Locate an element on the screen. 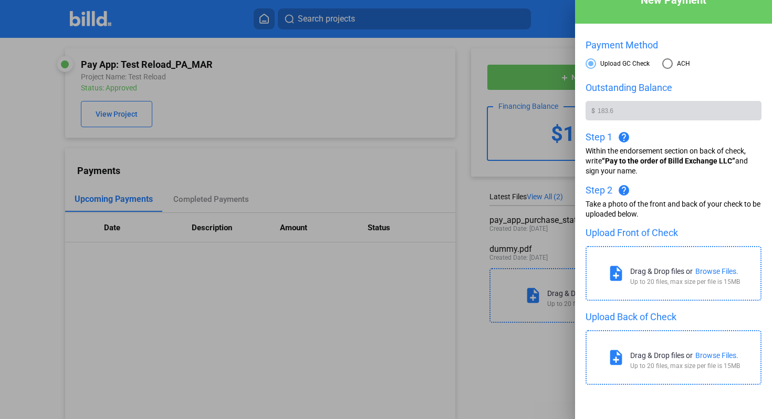  span: ACH is located at coordinates (681, 64).